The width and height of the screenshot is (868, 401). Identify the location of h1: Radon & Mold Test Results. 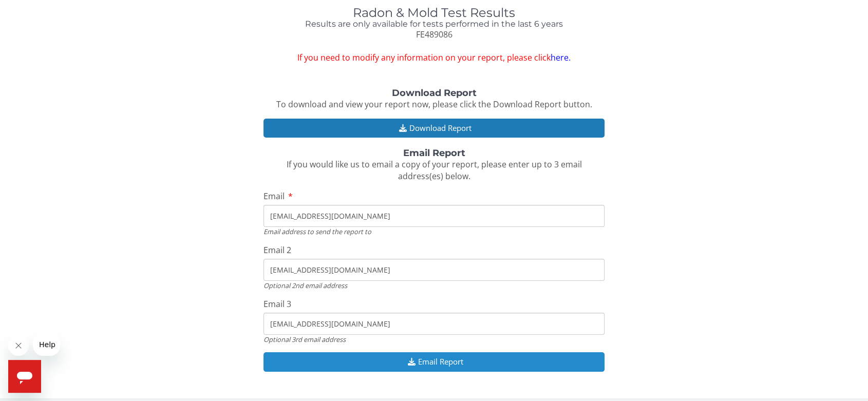
(434, 13).